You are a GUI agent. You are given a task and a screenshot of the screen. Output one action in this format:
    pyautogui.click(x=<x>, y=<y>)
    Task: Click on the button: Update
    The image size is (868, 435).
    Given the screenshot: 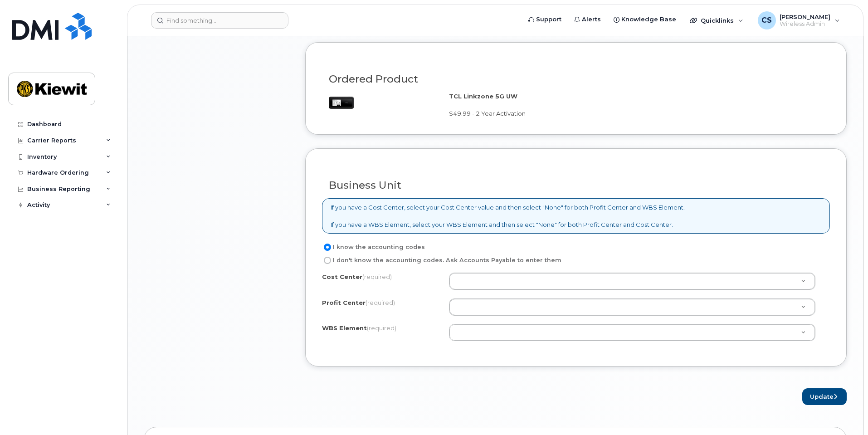 What is the action you would take?
    pyautogui.click(x=825, y=396)
    